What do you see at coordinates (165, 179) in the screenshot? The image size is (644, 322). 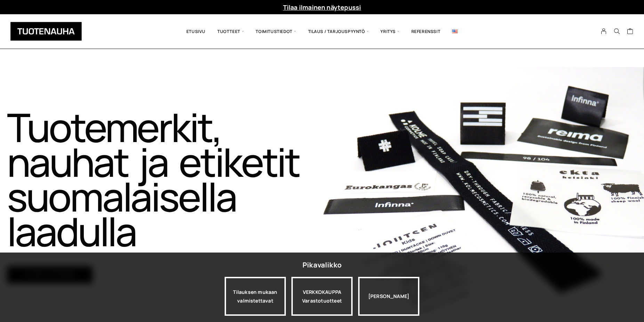 I see `h1: Tuotemerkit, nauhat ja etiketit suomalaisella laadulla​` at bounding box center [165, 179].